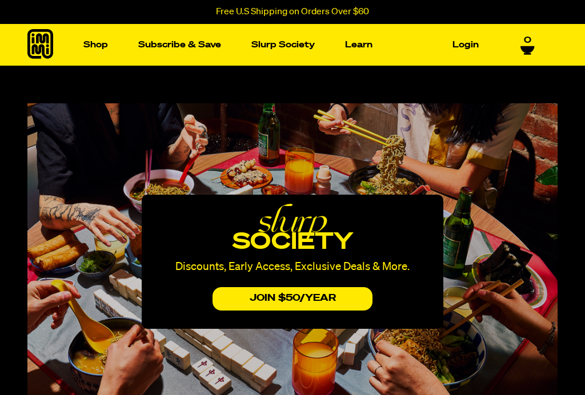 This screenshot has height=395, width=585. Describe the element at coordinates (292, 12) in the screenshot. I see `p: Free U.S Shipping on Orders Over $60` at that location.